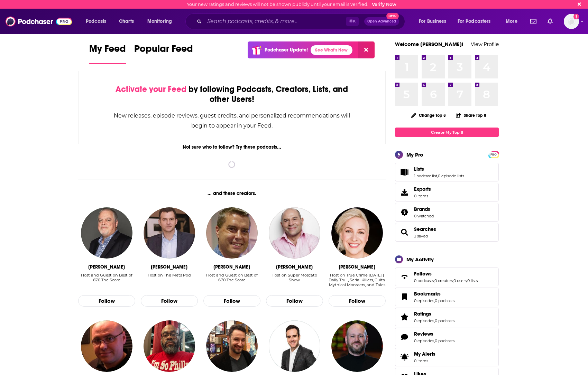 Image resolution: width=588 pixels, height=375 pixels. Describe the element at coordinates (447, 317) in the screenshot. I see `span: Ratings` at that location.